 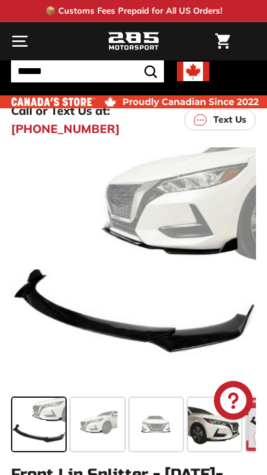 I want to click on inbox-online-store-chat: Shopify online store chat, so click(x=233, y=401).